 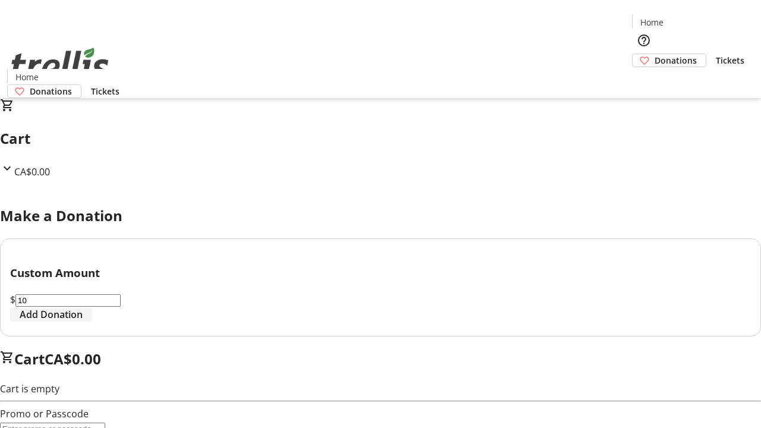 What do you see at coordinates (51, 314) in the screenshot?
I see `span: Add Donation` at bounding box center [51, 314].